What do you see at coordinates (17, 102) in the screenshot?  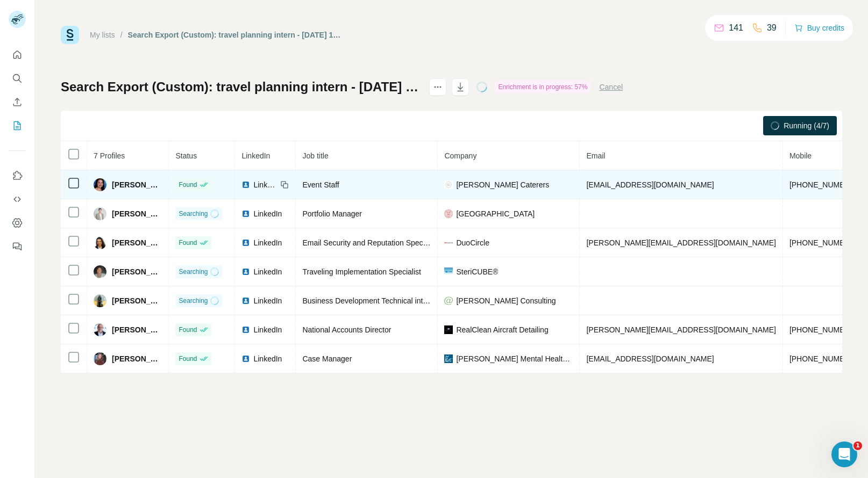 I see `button: Enrich CSV` at bounding box center [17, 102].